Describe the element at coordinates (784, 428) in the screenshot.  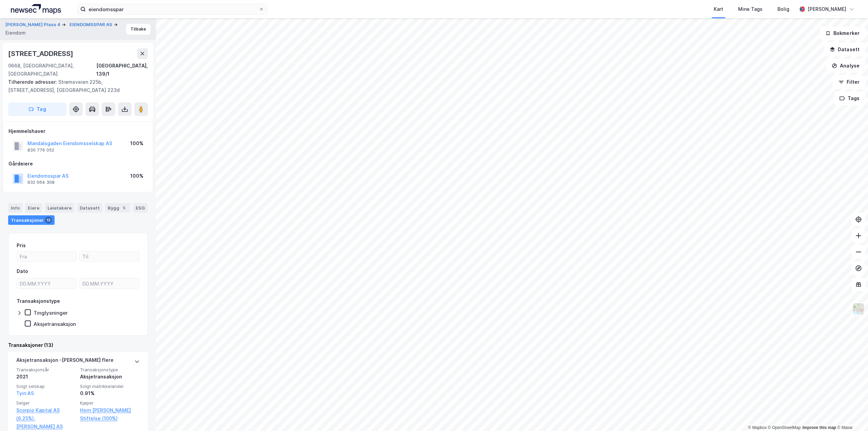
I see `a: OpenStreetMap` at that location.